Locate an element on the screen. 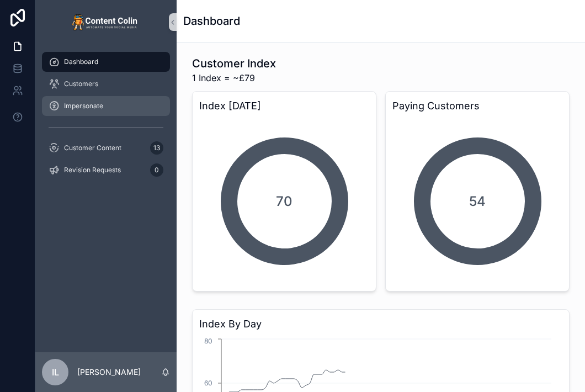  span: Revision Requests is located at coordinates (92, 170).